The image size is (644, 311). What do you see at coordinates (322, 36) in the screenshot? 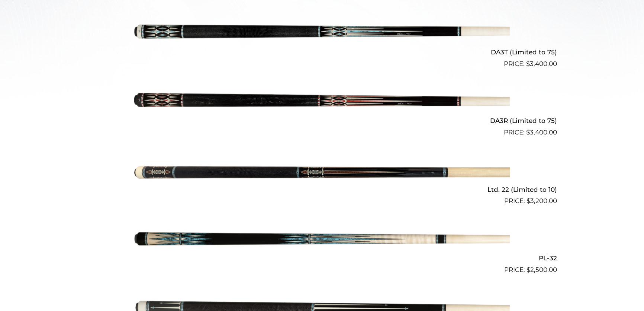
I see `a: DA3T (Limited to 75) $3,400.00` at bounding box center [322, 36].